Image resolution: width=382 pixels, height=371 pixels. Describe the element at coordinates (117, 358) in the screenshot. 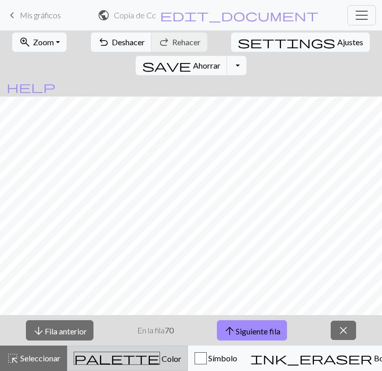

I see `span: palette` at that location.